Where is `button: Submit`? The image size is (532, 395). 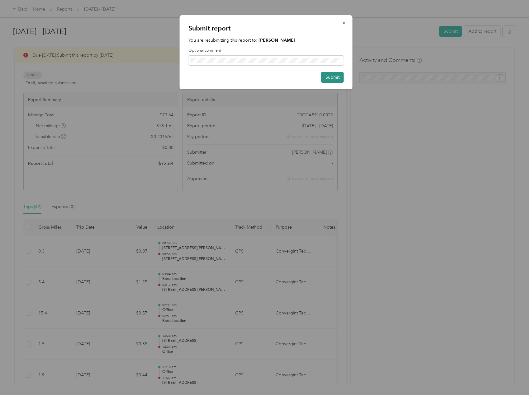
button: Submit is located at coordinates (333, 77).